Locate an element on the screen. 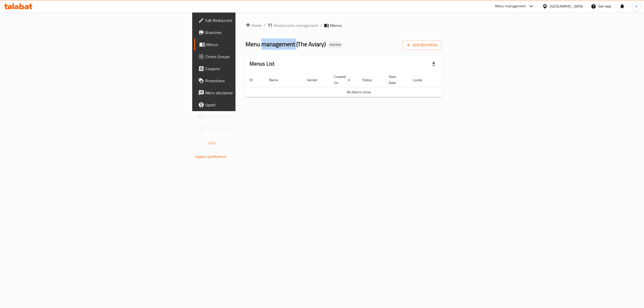  a: Branches is located at coordinates (247, 33).